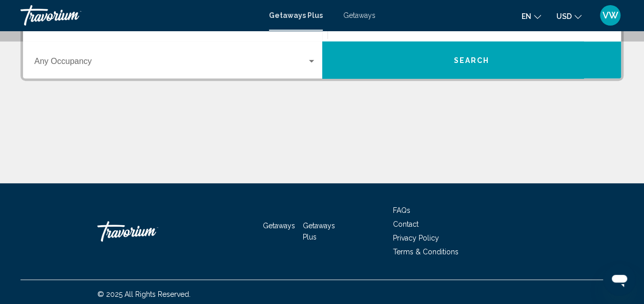 This screenshot has height=304, width=644. Describe the element at coordinates (402, 210) in the screenshot. I see `a: FAQs` at that location.